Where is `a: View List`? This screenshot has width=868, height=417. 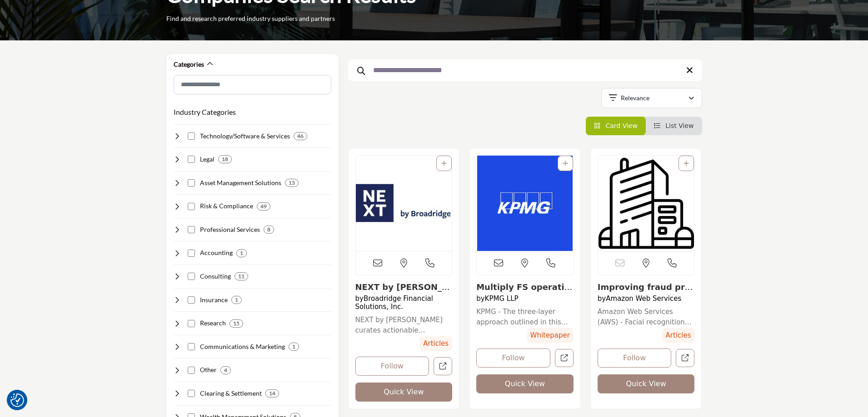 a: View List is located at coordinates (674, 126).